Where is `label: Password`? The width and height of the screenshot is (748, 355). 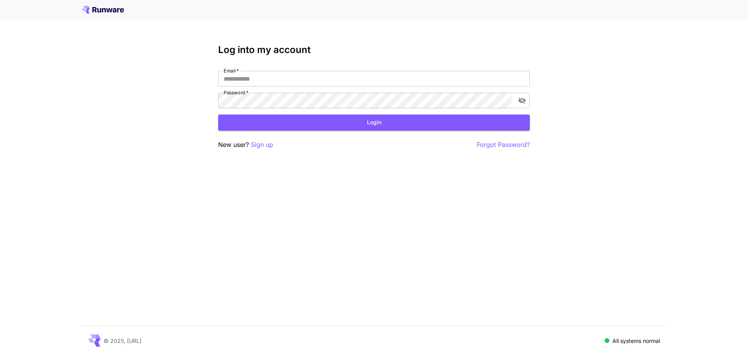 label: Password is located at coordinates (236, 92).